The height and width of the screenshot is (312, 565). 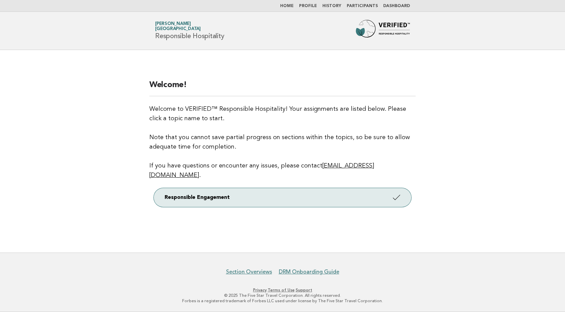 What do you see at coordinates (287, 6) in the screenshot?
I see `a: Home` at bounding box center [287, 6].